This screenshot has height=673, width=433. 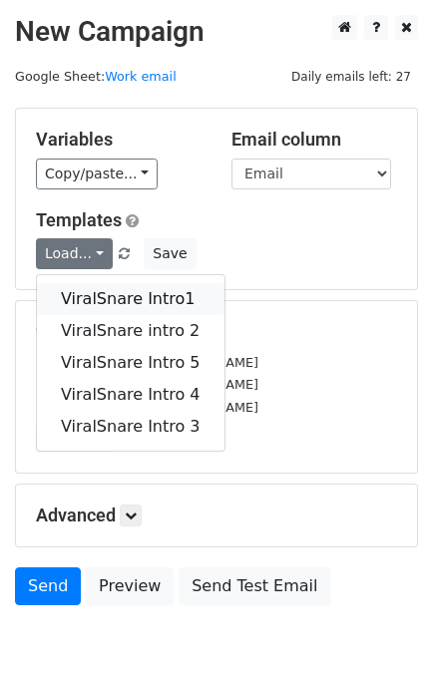 I want to click on h5: Advanced, so click(x=216, y=515).